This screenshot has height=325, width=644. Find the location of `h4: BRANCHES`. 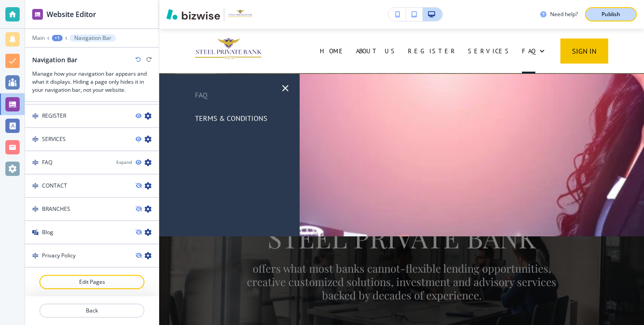

h4: BRANCHES is located at coordinates (56, 209).